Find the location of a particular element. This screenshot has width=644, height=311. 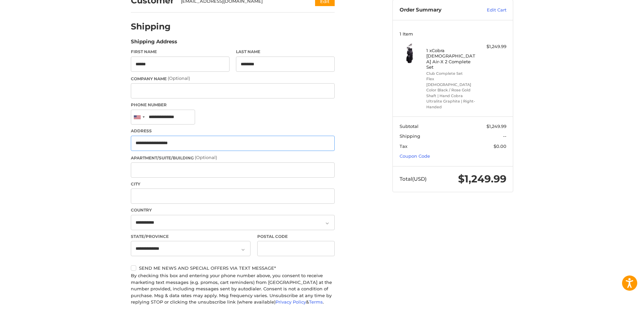

a: Edit Cart is located at coordinates (489, 10).